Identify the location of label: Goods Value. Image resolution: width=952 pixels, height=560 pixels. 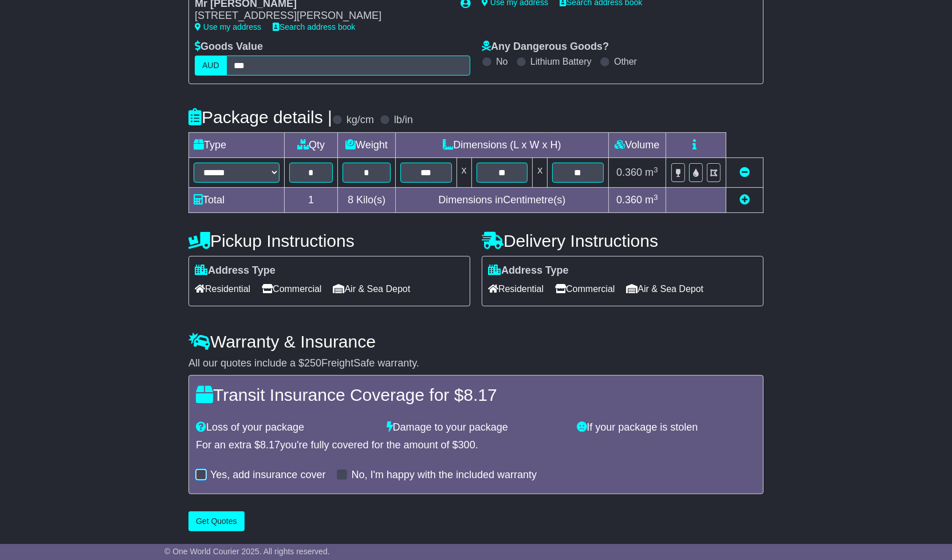
(228, 47).